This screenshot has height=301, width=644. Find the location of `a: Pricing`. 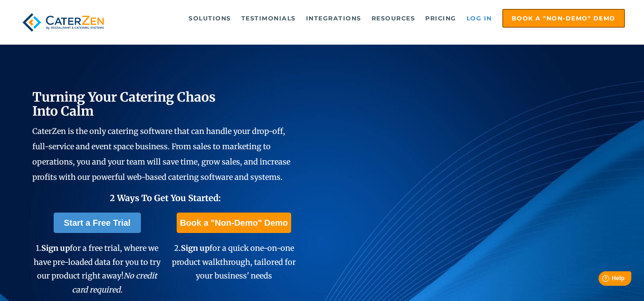

a: Pricing is located at coordinates (440, 19).